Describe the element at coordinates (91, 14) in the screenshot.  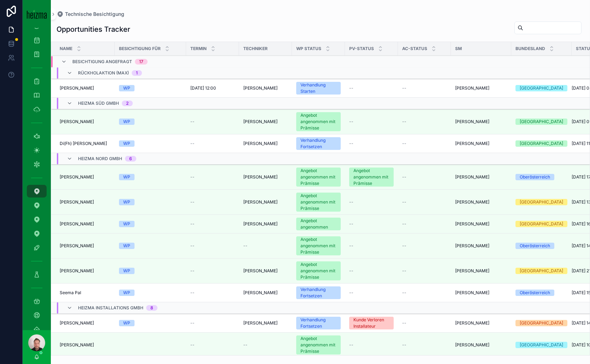
I see `a: Technische Besichtigung` at that location.